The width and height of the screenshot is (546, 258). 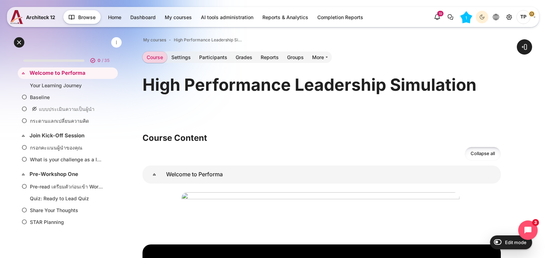 What do you see at coordinates (321, 40) in the screenshot?
I see `nav: Navigation bar` at bounding box center [321, 40].